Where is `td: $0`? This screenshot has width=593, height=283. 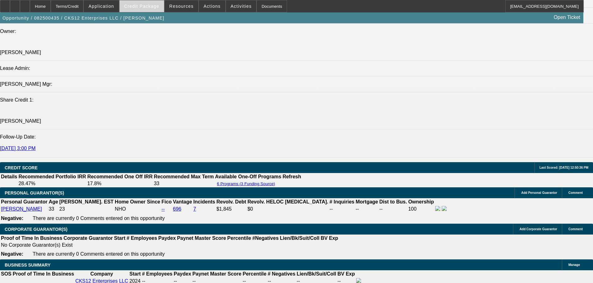 td: $0 is located at coordinates (288, 209).